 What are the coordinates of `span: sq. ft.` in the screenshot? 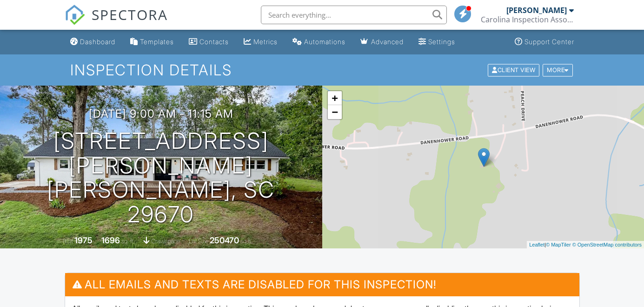 It's located at (128, 241).